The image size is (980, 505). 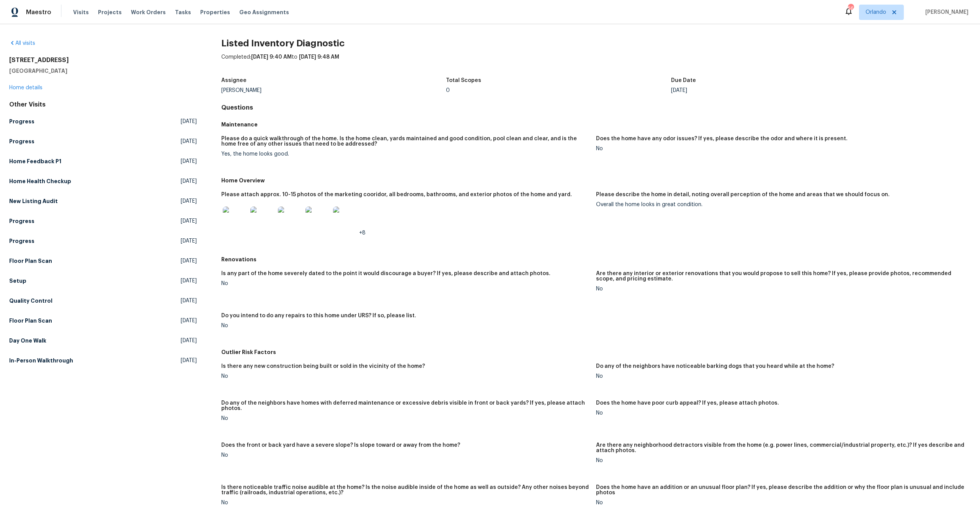 What do you see at coordinates (406, 490) in the screenshot?
I see `h5: Is there noticeable traffic noise audible at the home? Is the noise audible inside of the home as...` at bounding box center [406, 490].